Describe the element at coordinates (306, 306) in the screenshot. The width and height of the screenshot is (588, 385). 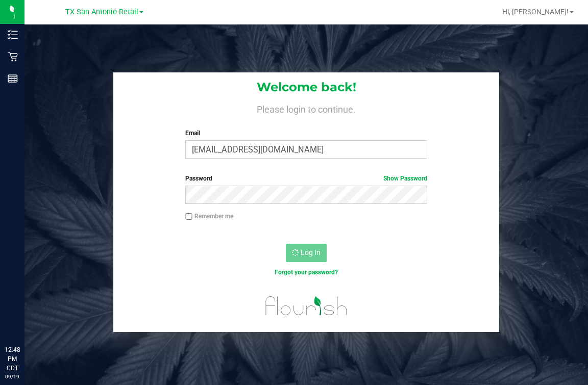
I see `img: flourish_logo.svg` at that location.